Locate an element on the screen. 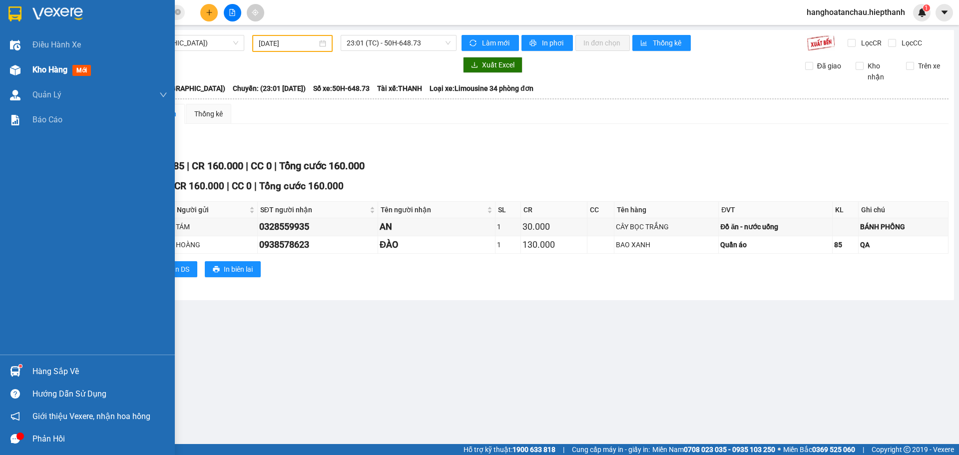 This screenshot has width=959, height=455. th: Tên hàng is located at coordinates (667, 210).